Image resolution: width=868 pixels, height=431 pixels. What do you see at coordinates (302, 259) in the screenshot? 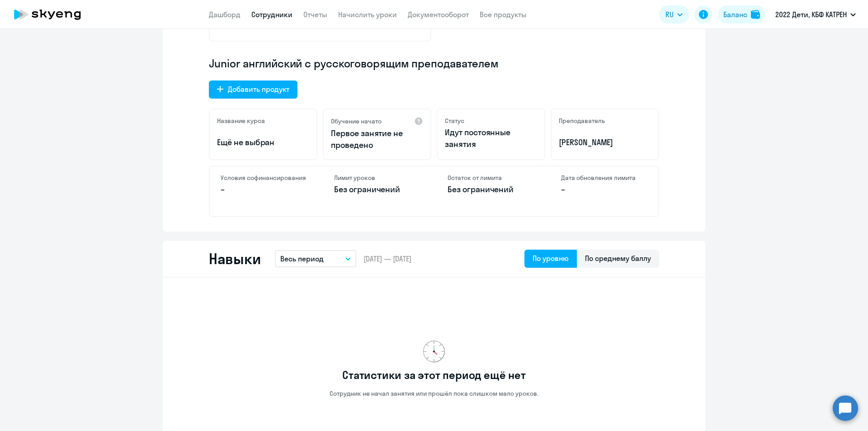
I see `p: Весь период` at bounding box center [302, 259].